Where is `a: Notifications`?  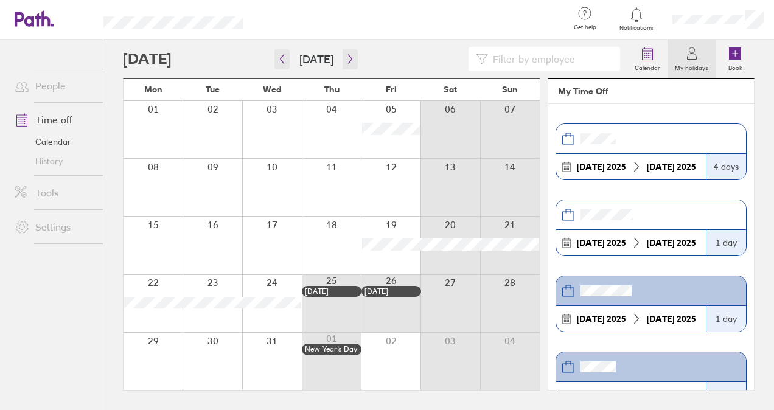 a: Notifications is located at coordinates (637, 19).